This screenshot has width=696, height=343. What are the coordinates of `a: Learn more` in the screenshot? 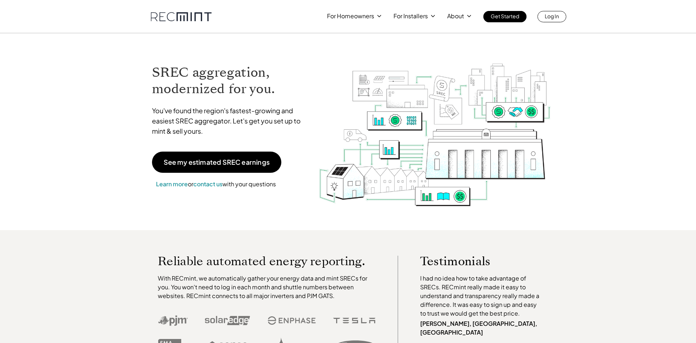 It's located at (172, 184).